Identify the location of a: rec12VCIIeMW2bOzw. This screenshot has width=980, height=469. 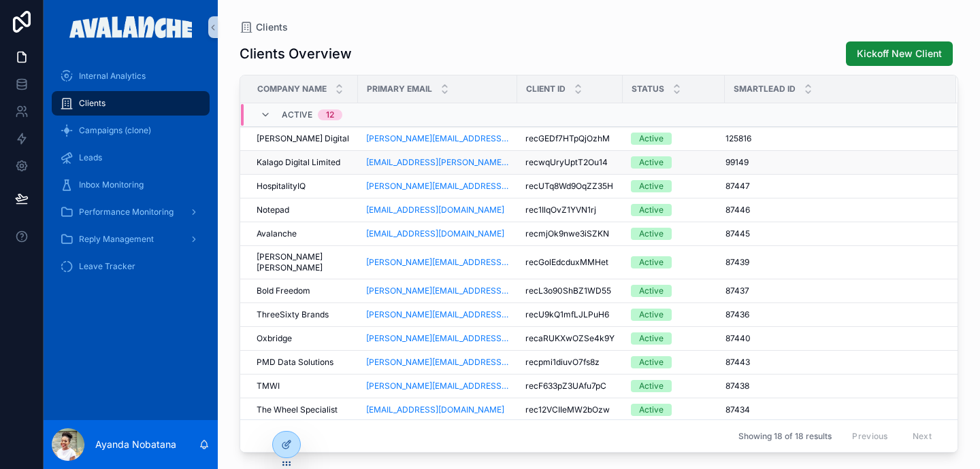
(569, 410).